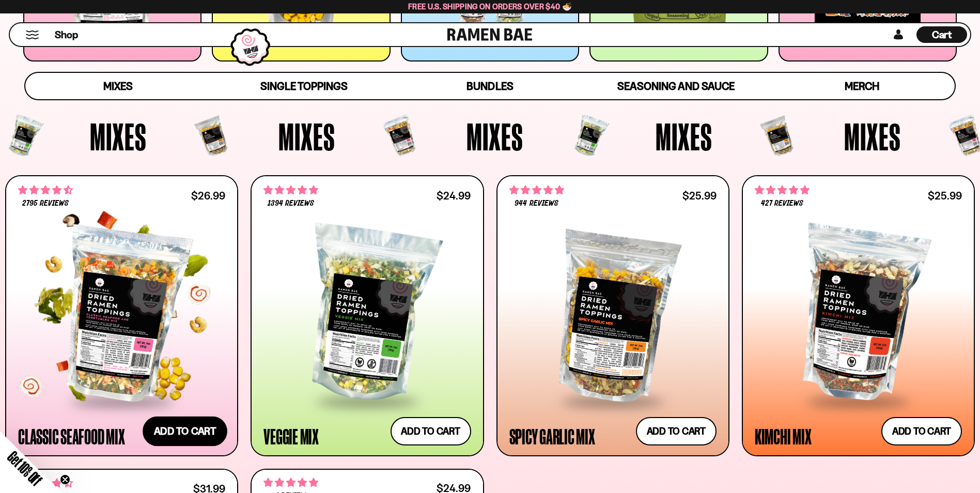  Describe the element at coordinates (784, 436) in the screenshot. I see `div: Kimchi Mix` at that location.